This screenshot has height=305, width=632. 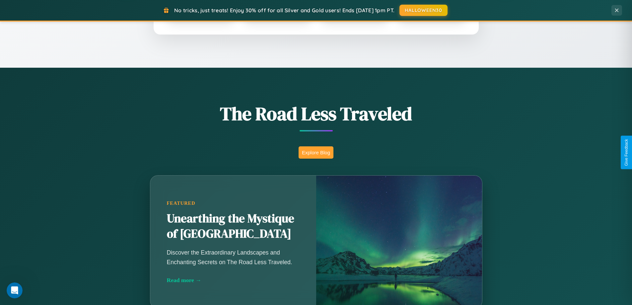 What do you see at coordinates (423, 10) in the screenshot?
I see `button: HALLOWEEN30` at bounding box center [423, 10].